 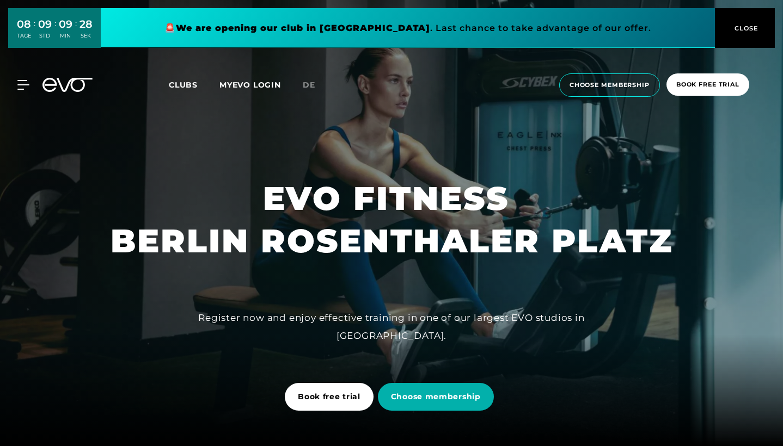 What do you see at coordinates (745, 28) in the screenshot?
I see `span: CLOSE` at bounding box center [745, 28].